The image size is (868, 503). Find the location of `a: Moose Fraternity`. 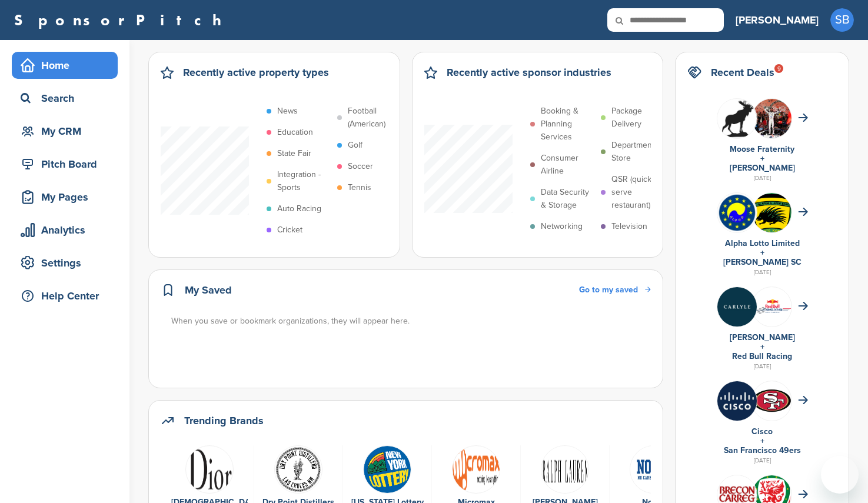

a: Moose Fraternity is located at coordinates (763, 149).